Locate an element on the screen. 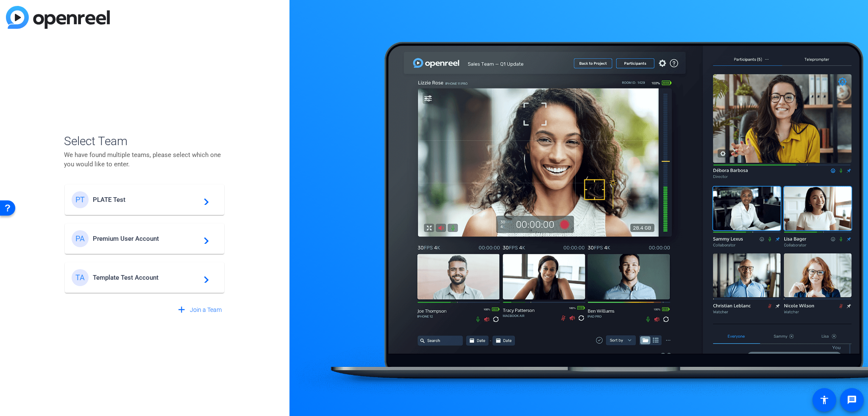 The height and width of the screenshot is (416, 868). mat-icon: accessibility is located at coordinates (824, 400).